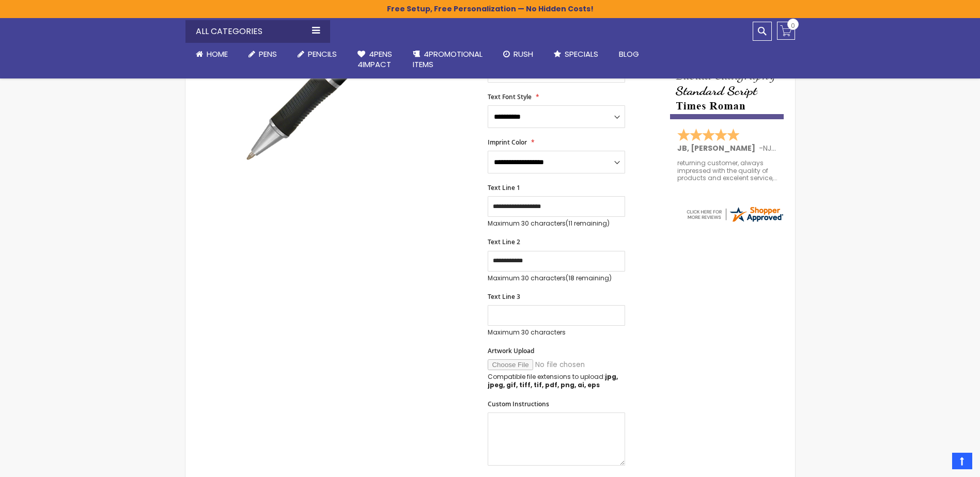  Describe the element at coordinates (317, 54) in the screenshot. I see `a: Pencils` at that location.